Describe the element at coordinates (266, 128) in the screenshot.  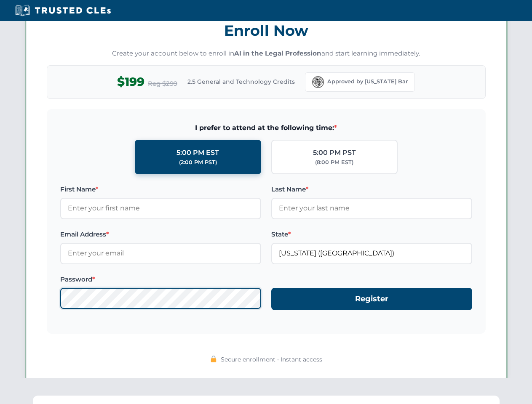
I see `span: I prefer to attend at the following time:` at that location.